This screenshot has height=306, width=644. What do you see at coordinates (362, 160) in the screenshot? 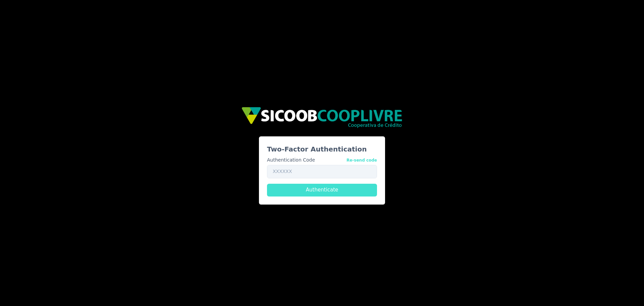
I see `button: Authentication Code` at bounding box center [362, 160].